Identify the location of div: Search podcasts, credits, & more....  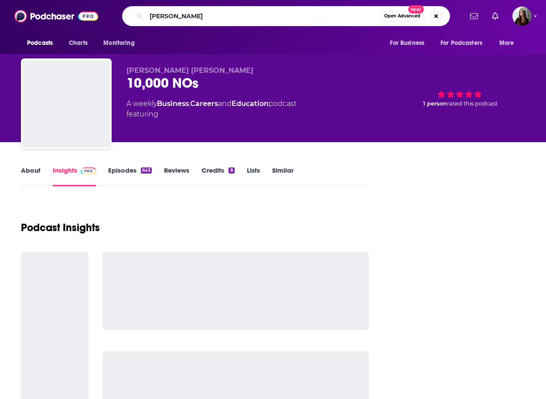
(286, 16).